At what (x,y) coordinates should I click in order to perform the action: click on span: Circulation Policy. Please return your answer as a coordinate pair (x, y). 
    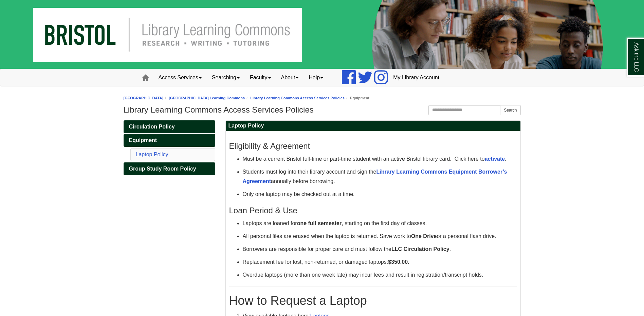
    Looking at the image, I should click on (152, 126).